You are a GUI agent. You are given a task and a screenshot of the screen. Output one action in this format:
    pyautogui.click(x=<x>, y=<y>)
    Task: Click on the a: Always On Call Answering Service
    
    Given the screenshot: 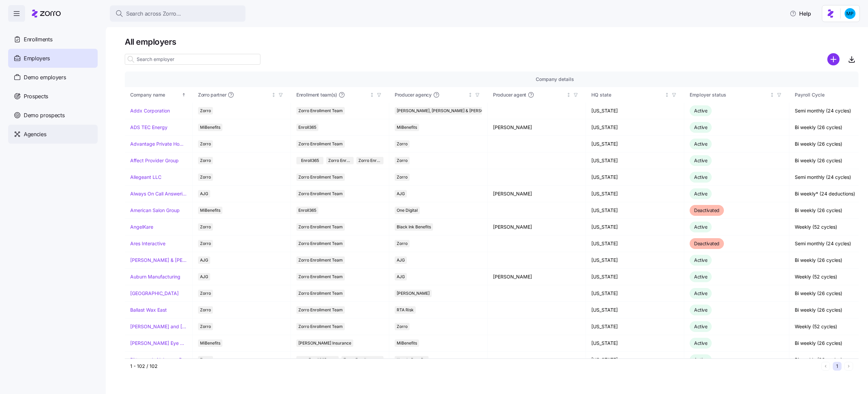 What is the action you would take?
    pyautogui.click(x=159, y=194)
    